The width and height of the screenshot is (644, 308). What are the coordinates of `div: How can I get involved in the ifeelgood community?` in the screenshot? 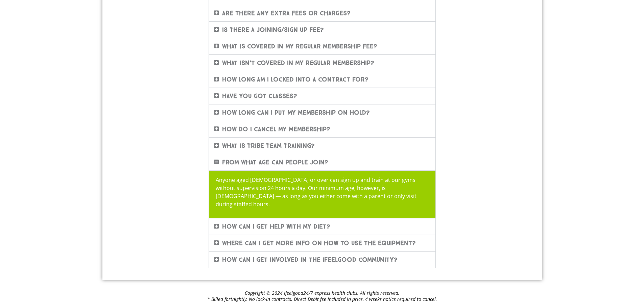 It's located at (322, 259).